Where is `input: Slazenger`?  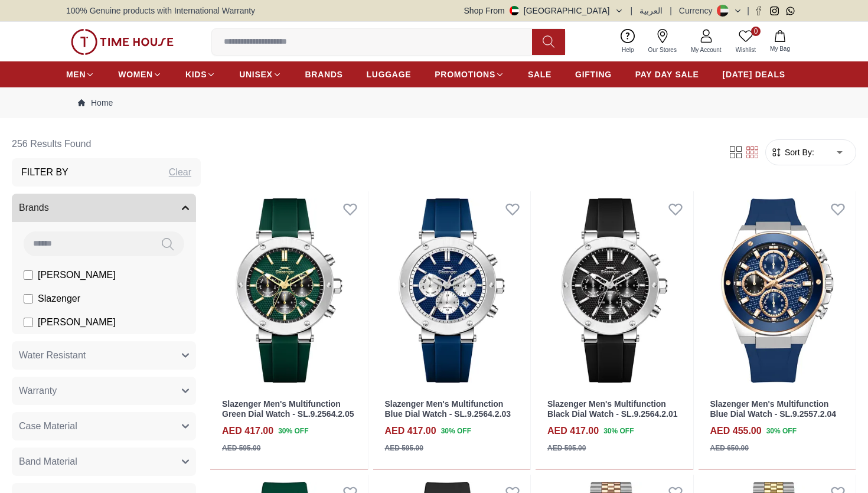
input: Slazenger is located at coordinates (28, 298).